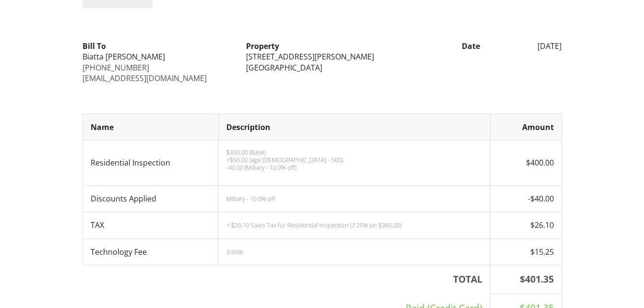 This screenshot has width=644, height=308. Describe the element at coordinates (354, 225) in the screenshot. I see `div: + $26.10 Sales Tax for Residential Inspection (7.25% on $360.00)` at that location.